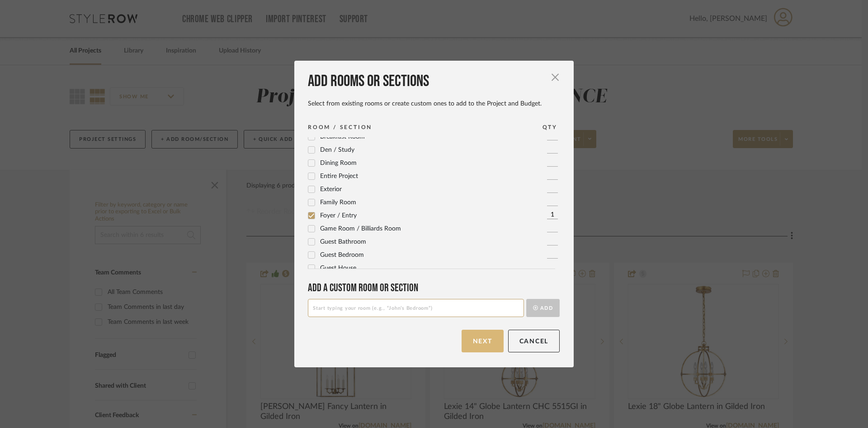 This screenshot has height=428, width=868. Describe the element at coordinates (483, 341) in the screenshot. I see `button: Next` at that location.